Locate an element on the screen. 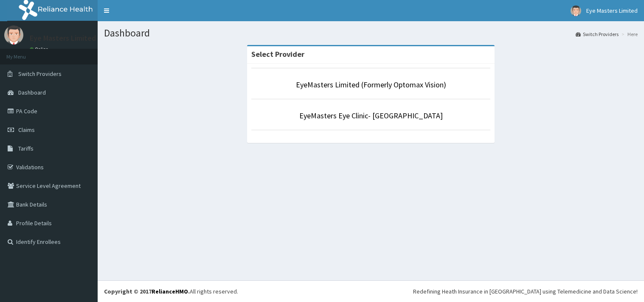 This screenshot has height=302, width=644. h1: Dashboard is located at coordinates (371, 33).